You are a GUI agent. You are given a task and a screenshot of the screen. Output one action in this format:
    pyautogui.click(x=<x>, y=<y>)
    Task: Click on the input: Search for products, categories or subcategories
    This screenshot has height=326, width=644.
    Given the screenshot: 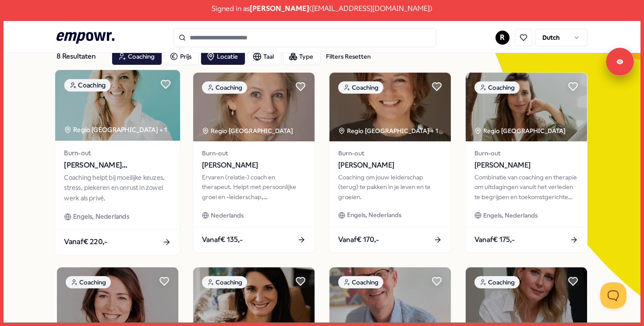 What is the action you would take?
    pyautogui.click(x=305, y=38)
    